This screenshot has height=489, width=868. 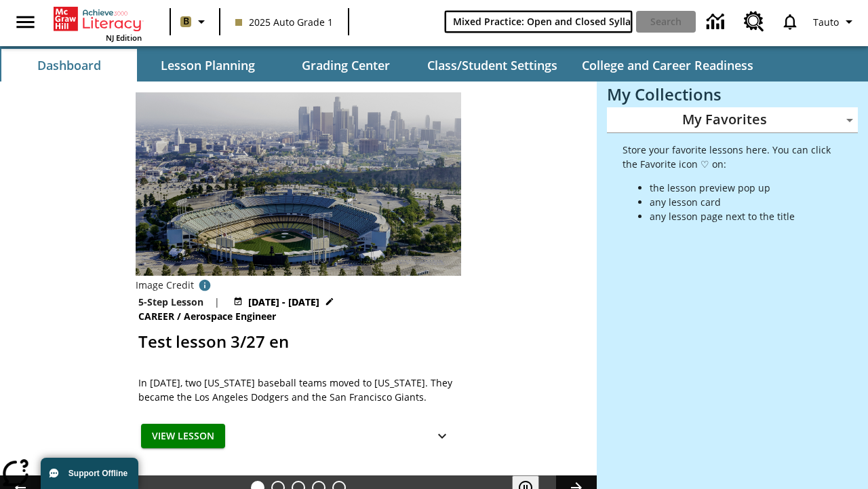 I want to click on button: Lesson Planning, so click(x=207, y=65).